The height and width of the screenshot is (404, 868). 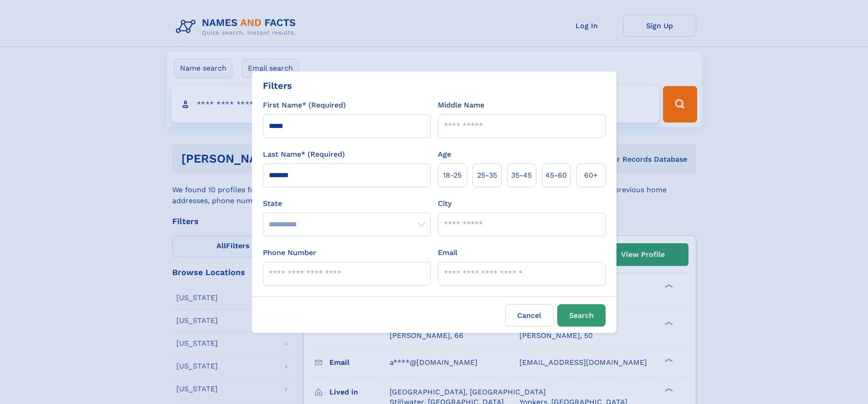 What do you see at coordinates (445, 204) in the screenshot?
I see `label: City` at bounding box center [445, 204].